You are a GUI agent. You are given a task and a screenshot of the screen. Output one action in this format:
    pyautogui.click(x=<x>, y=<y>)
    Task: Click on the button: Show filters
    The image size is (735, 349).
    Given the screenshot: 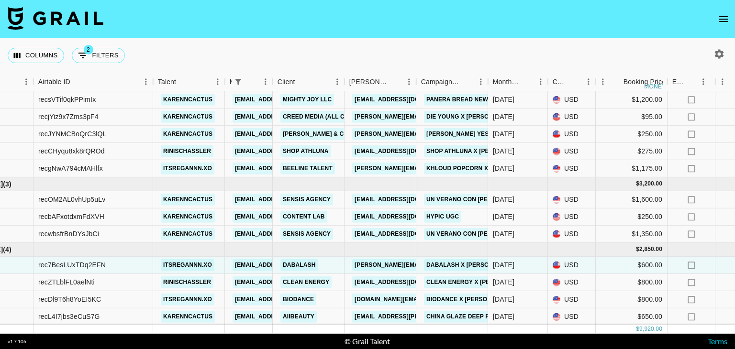 What is the action you would take?
    pyautogui.click(x=98, y=56)
    